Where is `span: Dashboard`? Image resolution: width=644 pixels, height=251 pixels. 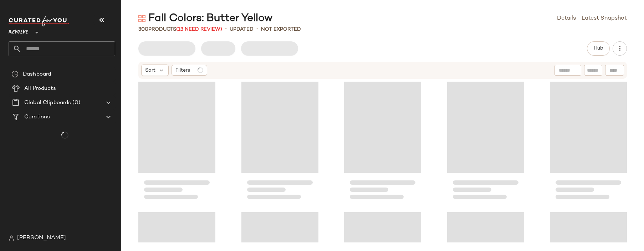
span: Dashboard is located at coordinates (37, 74).